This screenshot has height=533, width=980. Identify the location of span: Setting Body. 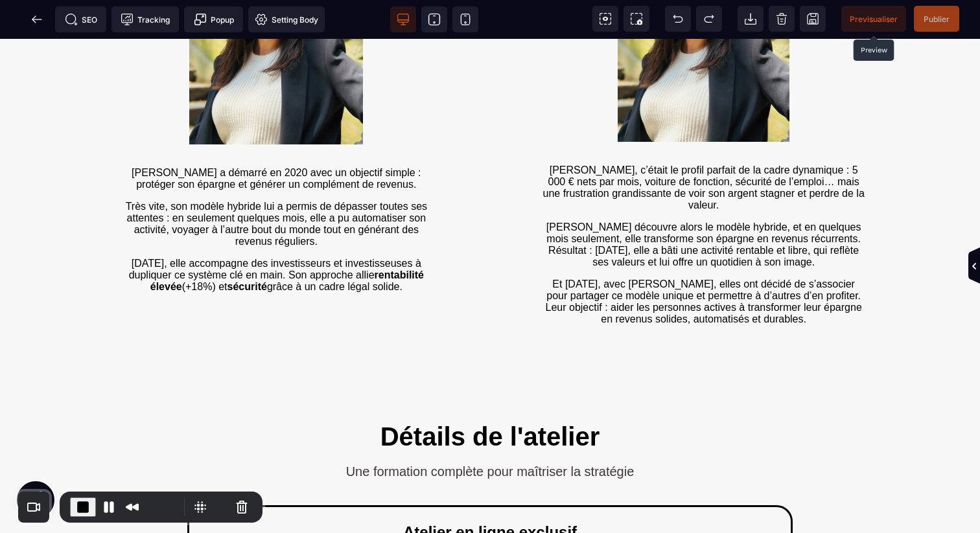
(287, 19).